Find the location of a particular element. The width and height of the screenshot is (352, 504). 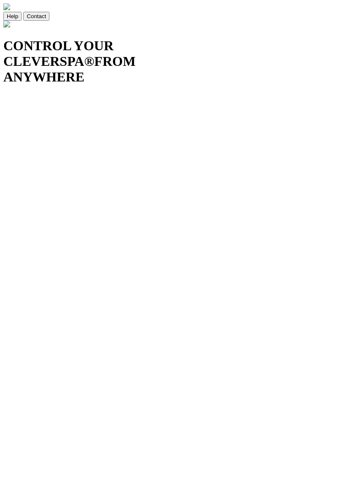

span: Help is located at coordinates (12, 16).